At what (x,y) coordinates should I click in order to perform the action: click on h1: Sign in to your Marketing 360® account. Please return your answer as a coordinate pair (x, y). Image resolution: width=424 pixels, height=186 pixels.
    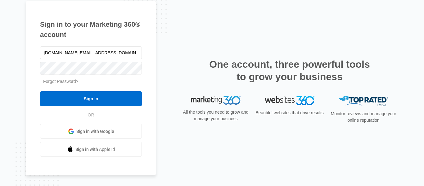
    Looking at the image, I should click on (91, 29).